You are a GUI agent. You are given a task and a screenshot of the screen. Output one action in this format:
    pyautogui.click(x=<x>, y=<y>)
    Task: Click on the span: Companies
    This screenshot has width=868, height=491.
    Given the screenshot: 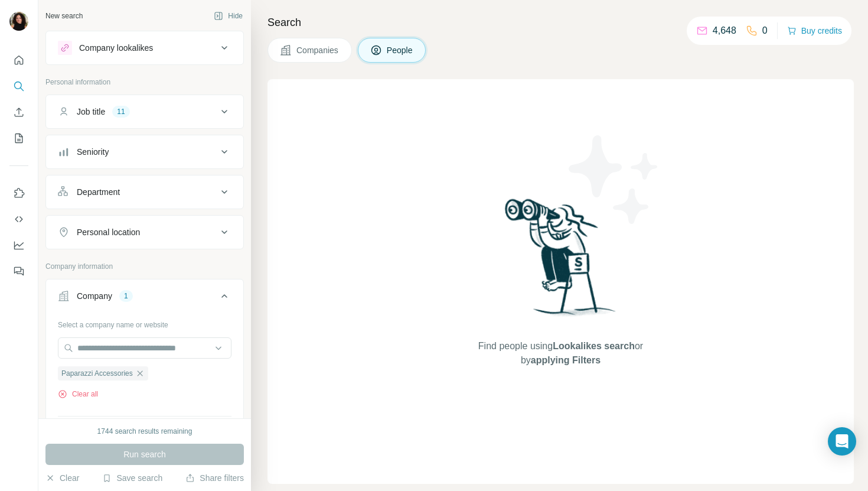 What is the action you would take?
    pyautogui.click(x=318, y=50)
    